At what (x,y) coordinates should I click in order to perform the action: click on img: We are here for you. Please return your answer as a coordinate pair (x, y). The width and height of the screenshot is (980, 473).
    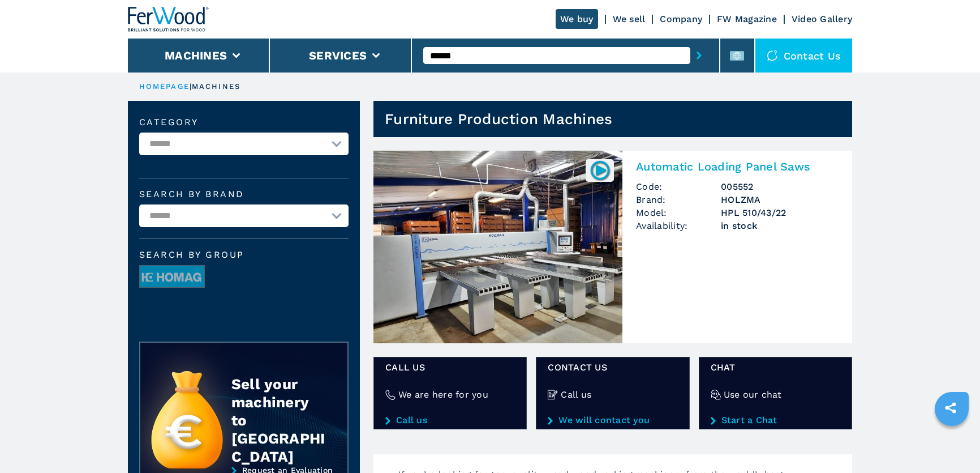
    Looking at the image, I should click on (390, 394).